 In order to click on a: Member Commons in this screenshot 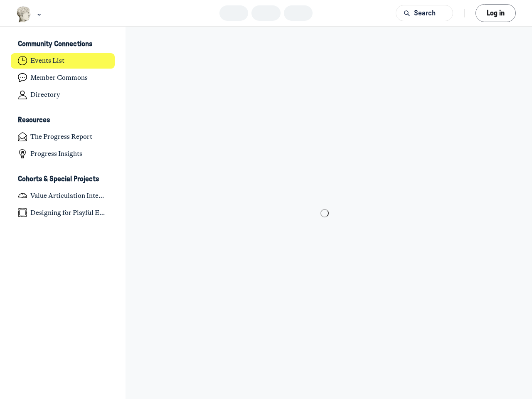, I will do `click(63, 78)`.